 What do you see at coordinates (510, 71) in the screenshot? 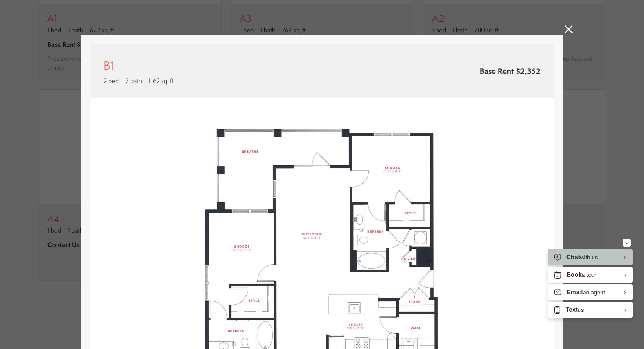
I see `span: Base Rent $2,352` at bounding box center [510, 71].